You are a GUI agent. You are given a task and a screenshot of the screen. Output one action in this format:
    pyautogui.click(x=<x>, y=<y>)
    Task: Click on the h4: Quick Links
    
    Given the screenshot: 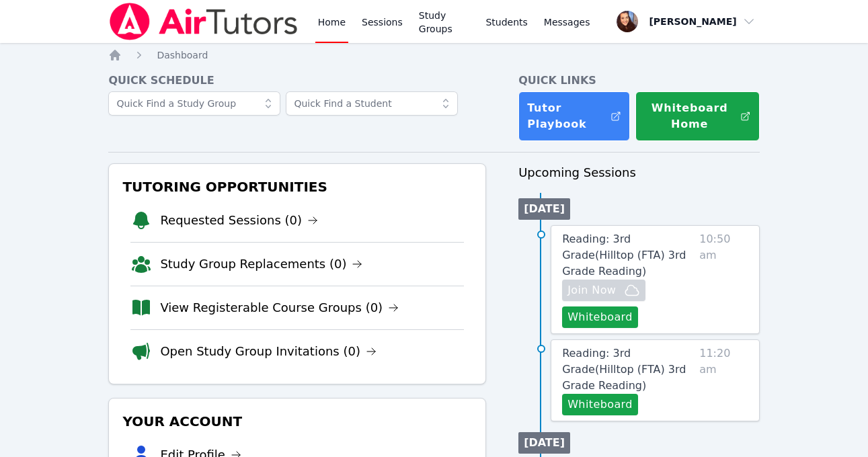 What is the action you would take?
    pyautogui.click(x=638, y=80)
    